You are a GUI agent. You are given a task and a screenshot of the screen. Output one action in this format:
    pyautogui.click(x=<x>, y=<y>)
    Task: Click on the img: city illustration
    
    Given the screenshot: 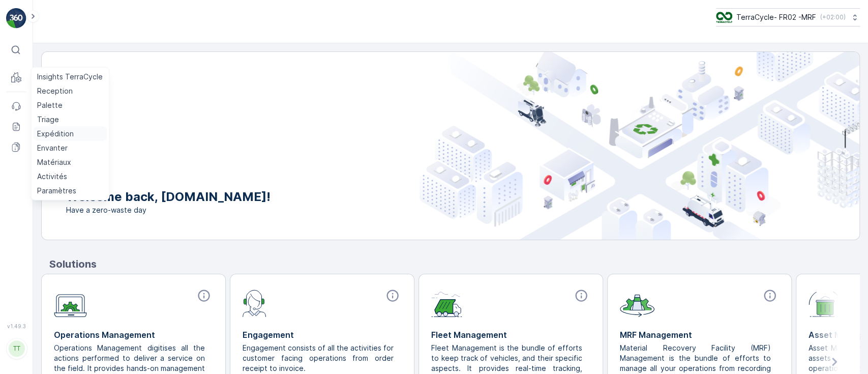 What is the action you would take?
    pyautogui.click(x=639, y=145)
    